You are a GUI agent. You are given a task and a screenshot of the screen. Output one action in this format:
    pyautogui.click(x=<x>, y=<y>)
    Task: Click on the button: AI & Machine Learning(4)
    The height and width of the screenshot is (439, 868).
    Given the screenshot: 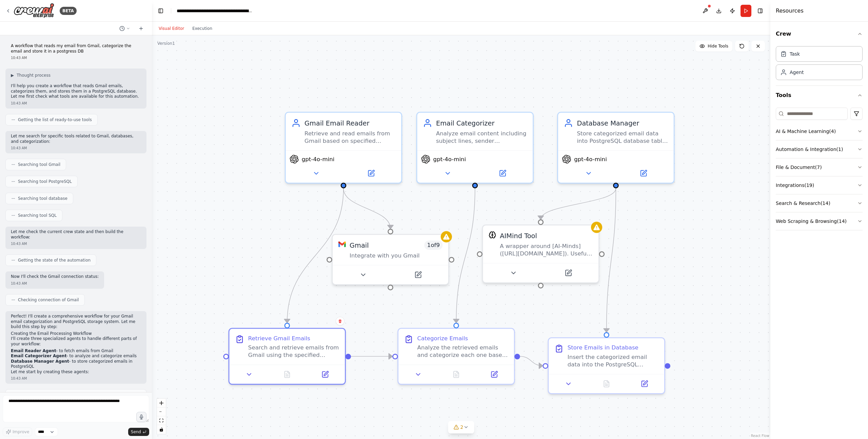 What is the action you would take?
    pyautogui.click(x=820, y=131)
    